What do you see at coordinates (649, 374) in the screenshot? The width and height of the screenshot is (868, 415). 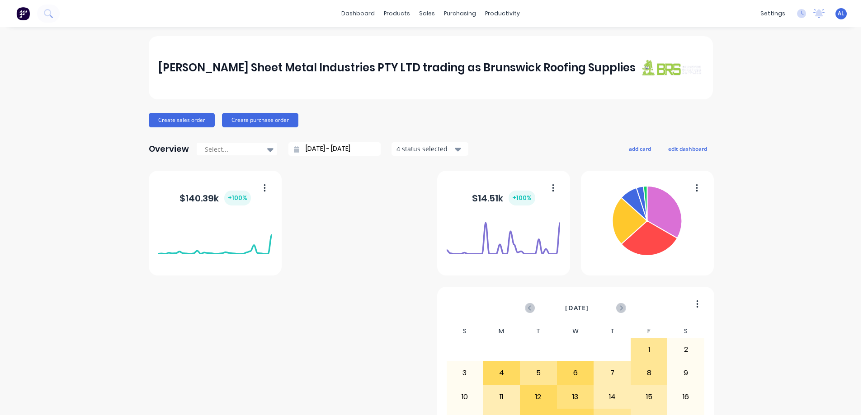 I see `div: 8` at bounding box center [649, 374].